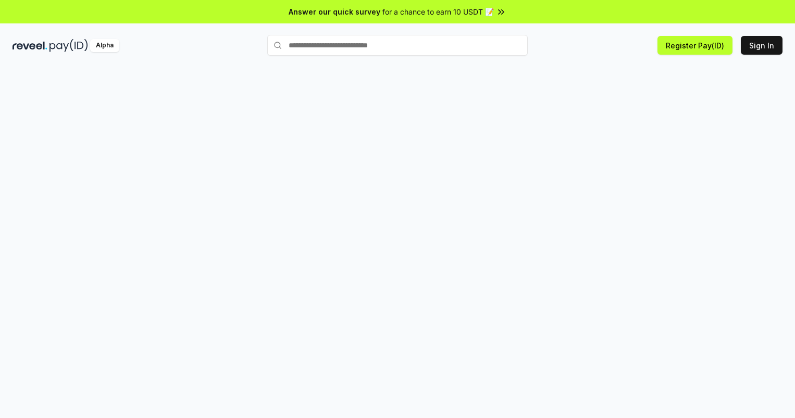 The width and height of the screenshot is (795, 418). What do you see at coordinates (105, 45) in the screenshot?
I see `div: Alpha` at bounding box center [105, 45].